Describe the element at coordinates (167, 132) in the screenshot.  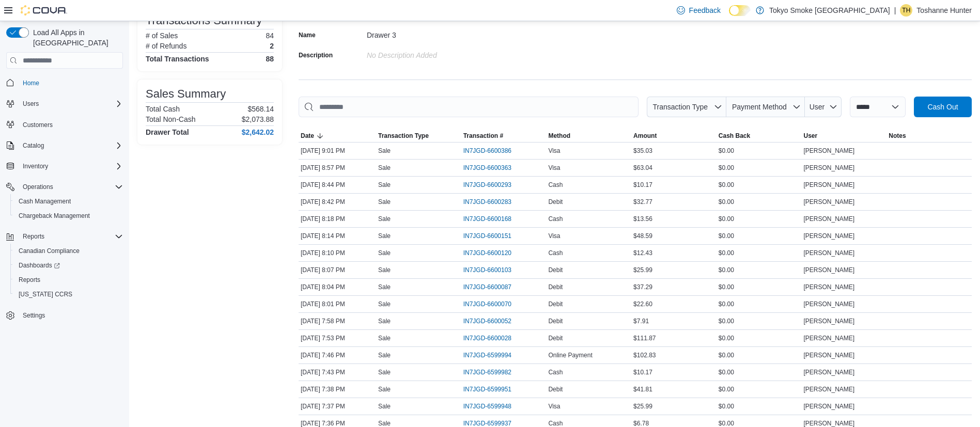
I see `h4: Drawer Total` at that location.